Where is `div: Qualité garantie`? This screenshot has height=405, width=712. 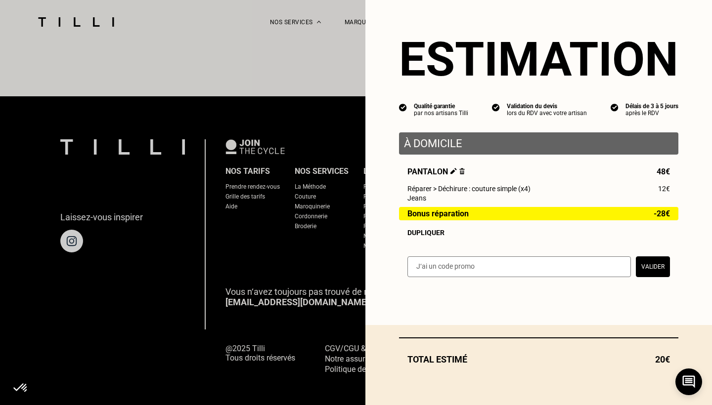
div: Qualité garantie is located at coordinates (441, 106).